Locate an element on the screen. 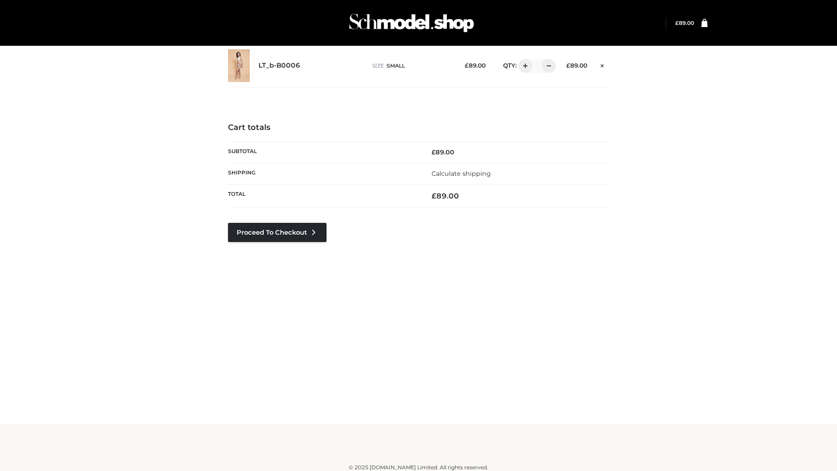  div: QTY: is located at coordinates (523, 66).